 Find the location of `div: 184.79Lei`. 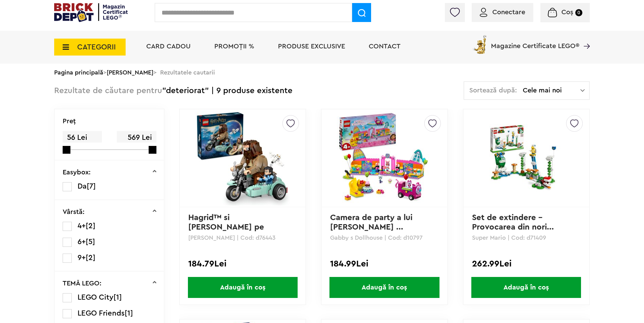

div: 184.79Lei is located at coordinates (242, 263).